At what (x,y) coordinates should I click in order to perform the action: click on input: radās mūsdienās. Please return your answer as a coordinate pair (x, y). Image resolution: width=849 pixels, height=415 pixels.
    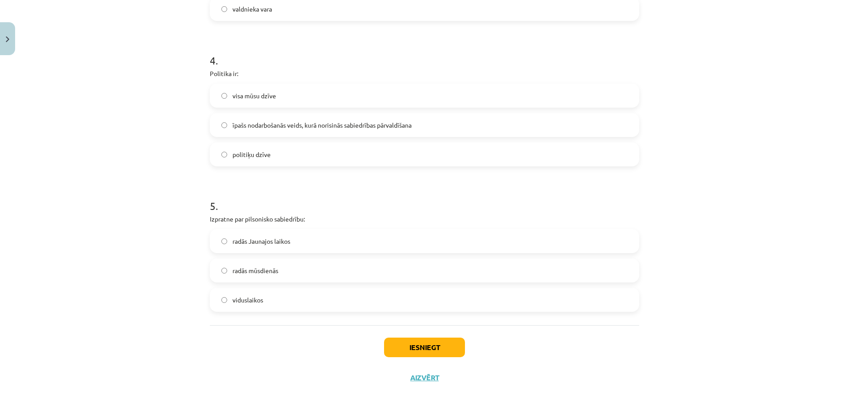
    Looking at the image, I should click on (224, 270).